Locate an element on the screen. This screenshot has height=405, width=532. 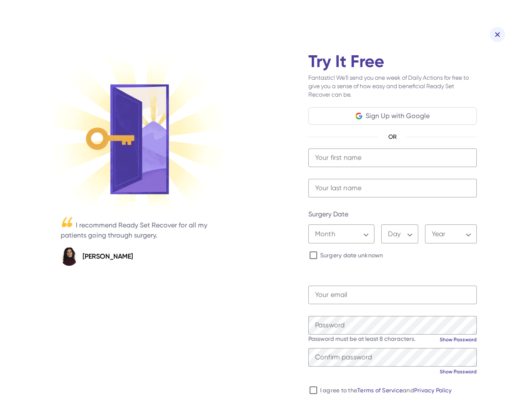
button: Sign Up with Google is located at coordinates (393, 116).